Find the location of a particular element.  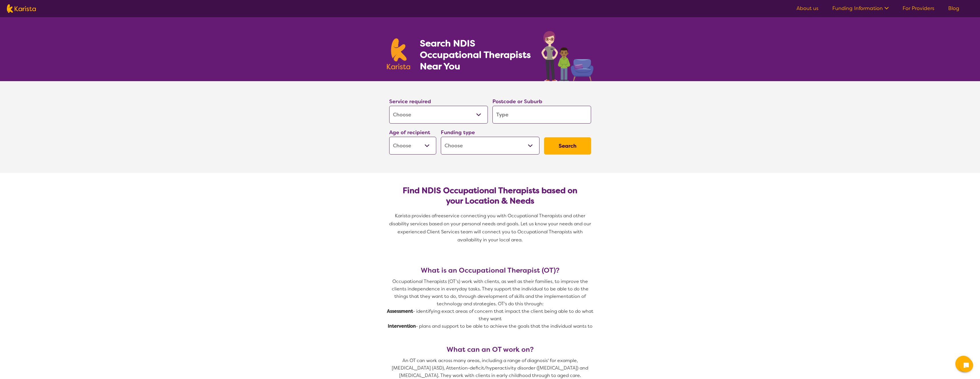

img: occupational-therapy is located at coordinates (567, 56).